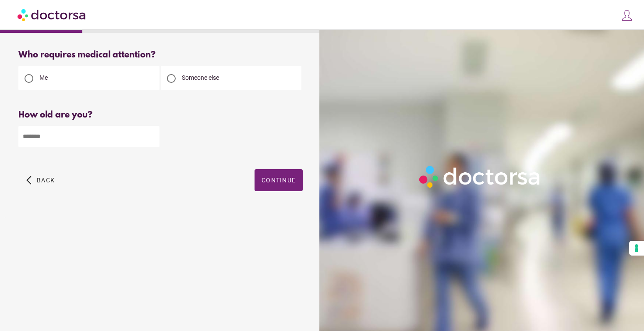 The image size is (644, 331). I want to click on button: Continue, so click(279, 180).